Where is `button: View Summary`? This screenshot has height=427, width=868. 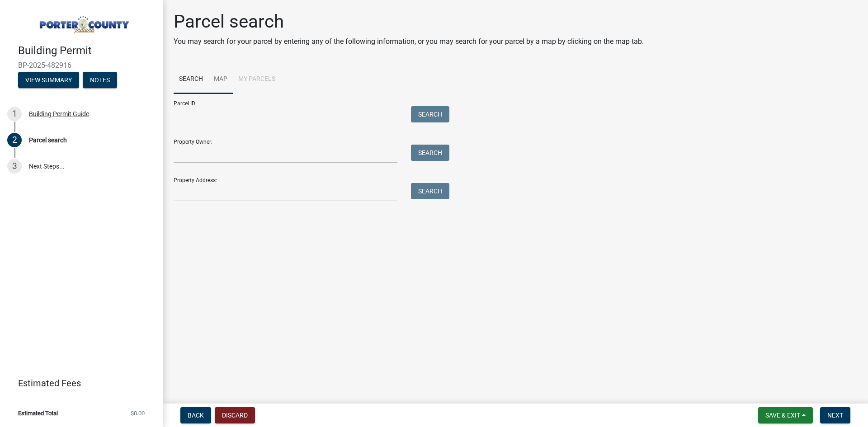 button: View Summary is located at coordinates (48, 80).